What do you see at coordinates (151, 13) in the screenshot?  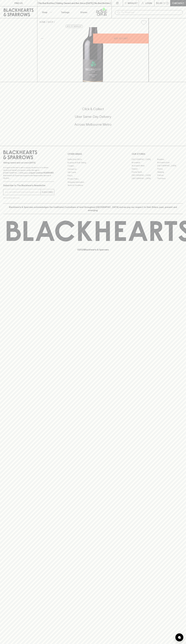 I see `input: Try "Pinot noir"` at bounding box center [151, 13].